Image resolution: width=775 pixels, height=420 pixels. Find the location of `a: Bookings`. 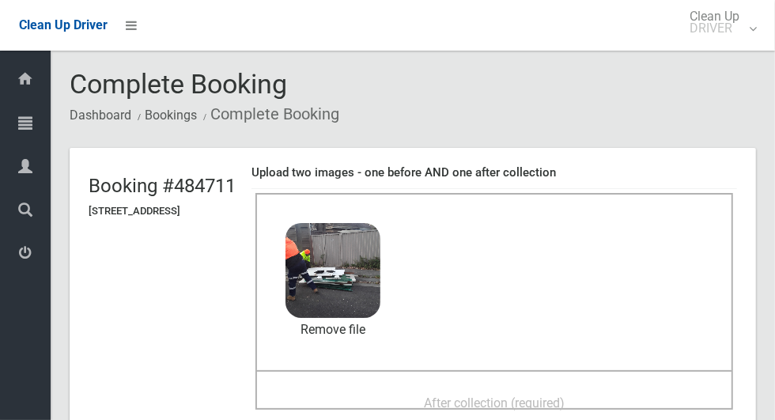

a: Bookings is located at coordinates (171, 115).